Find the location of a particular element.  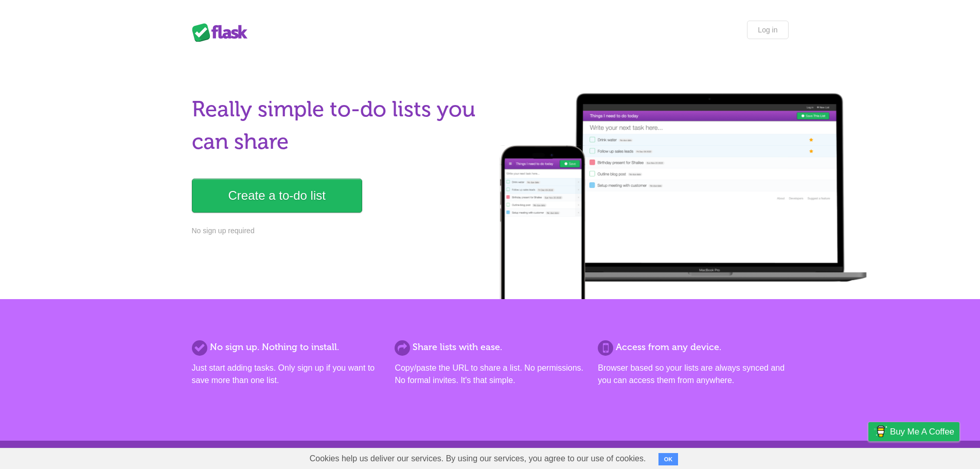

a: Log in is located at coordinates (767, 30).